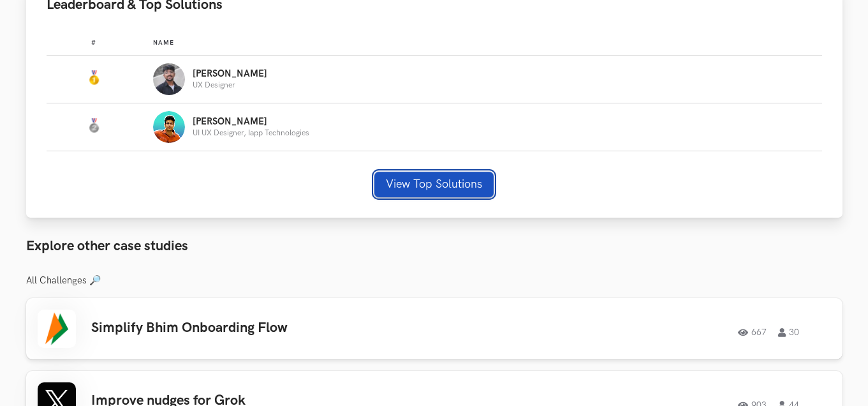  What do you see at coordinates (251, 133) in the screenshot?
I see `p: UI UX Designer, Iapp Technologies` at bounding box center [251, 133].